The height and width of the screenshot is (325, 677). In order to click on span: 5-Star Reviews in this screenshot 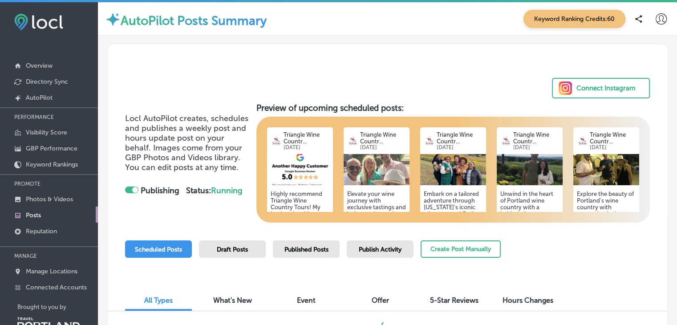, I will do `click(454, 300)`.